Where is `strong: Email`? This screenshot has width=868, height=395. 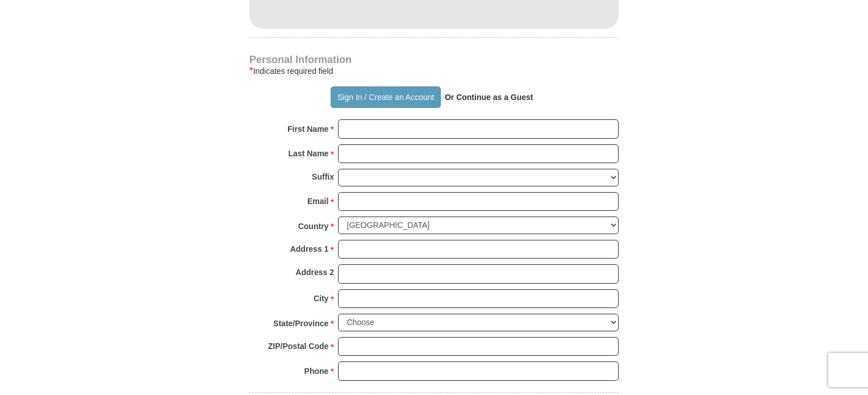 strong: Email is located at coordinates (318, 201).